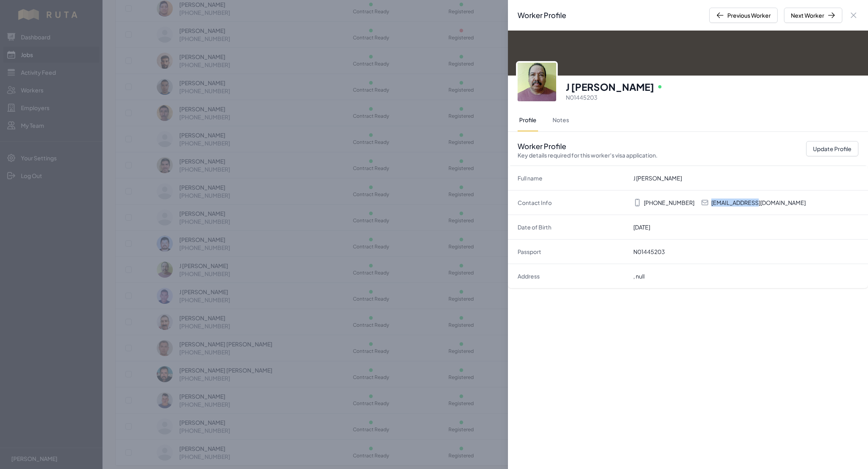 This screenshot has width=868, height=469. Describe the element at coordinates (572, 276) in the screenshot. I see `dt: Address` at that location.